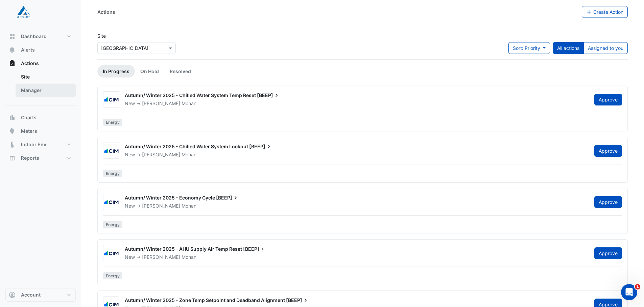 The height and width of the screenshot is (307, 644). Describe the element at coordinates (29, 63) in the screenshot. I see `span: Actions` at that location.